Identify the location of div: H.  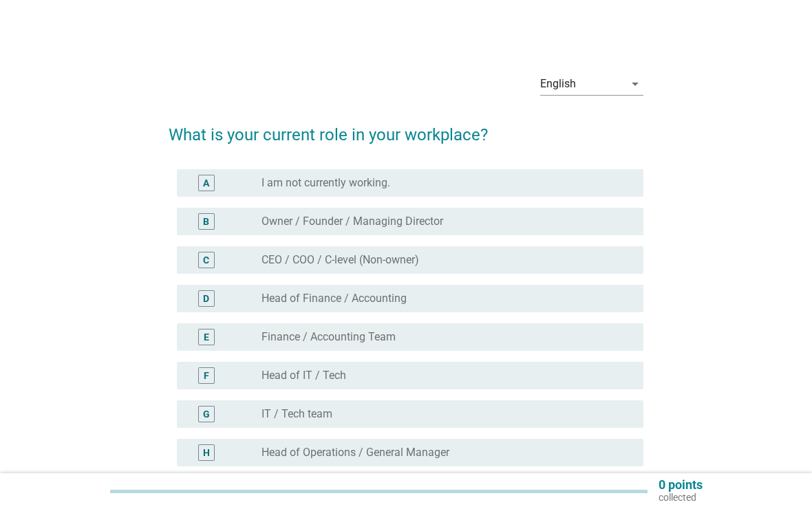
(207, 453).